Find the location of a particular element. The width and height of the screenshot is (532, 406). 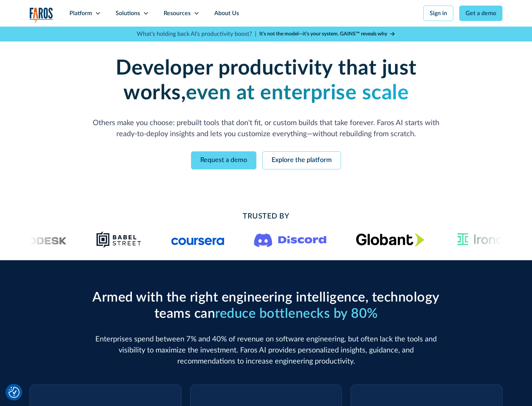

a: home is located at coordinates (41, 15).